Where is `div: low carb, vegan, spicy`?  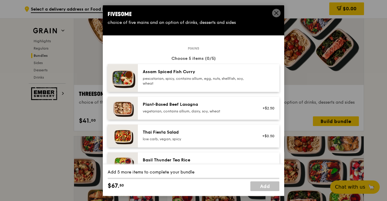 div: low carb, vegan, spicy is located at coordinates (197, 139).